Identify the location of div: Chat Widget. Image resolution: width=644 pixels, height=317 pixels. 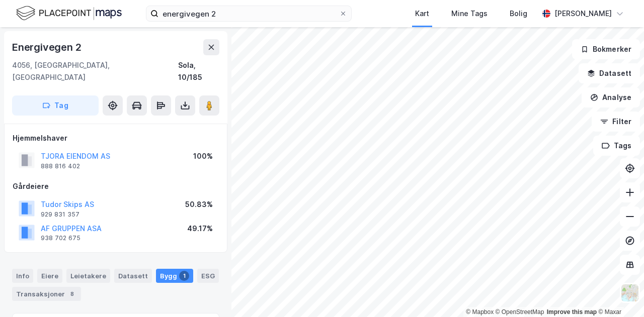
(619, 293).